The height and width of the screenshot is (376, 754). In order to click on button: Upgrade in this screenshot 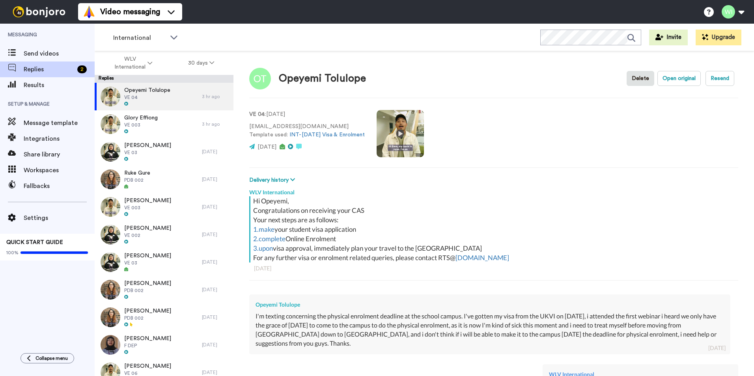, I will do `click(719, 37)`.